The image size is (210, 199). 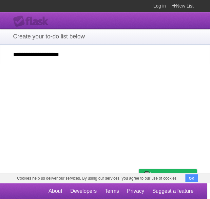 What do you see at coordinates (168, 175) in the screenshot?
I see `a: Buy me a coffee` at bounding box center [168, 175].